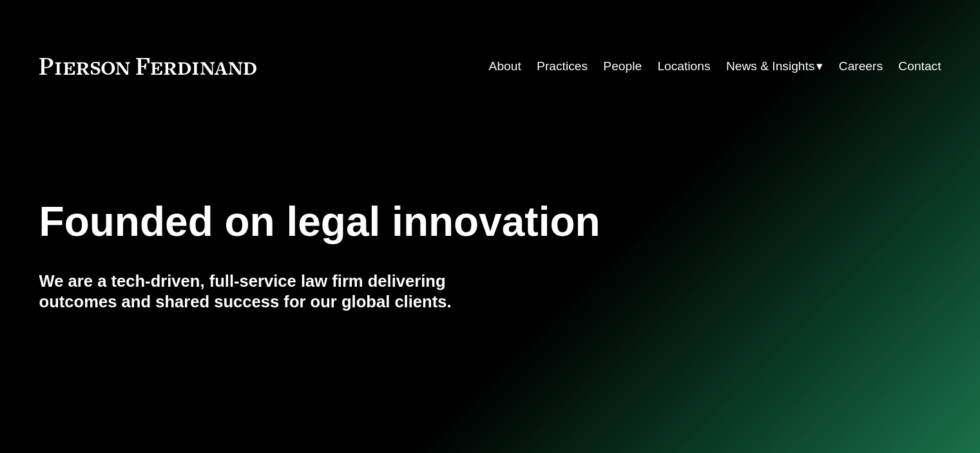  What do you see at coordinates (415, 222) in the screenshot?
I see `h1: Founded on legal innovation` at bounding box center [415, 222].